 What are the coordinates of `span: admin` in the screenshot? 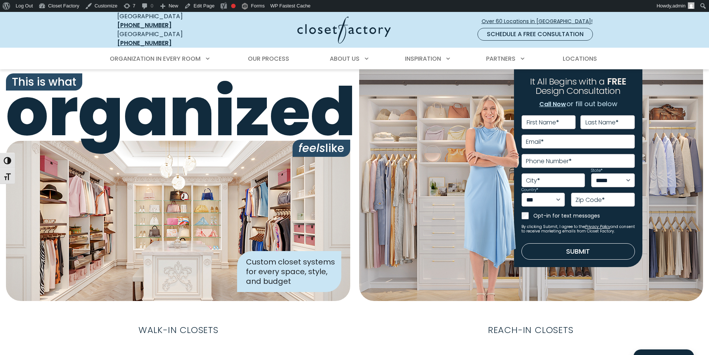 It's located at (679, 6).